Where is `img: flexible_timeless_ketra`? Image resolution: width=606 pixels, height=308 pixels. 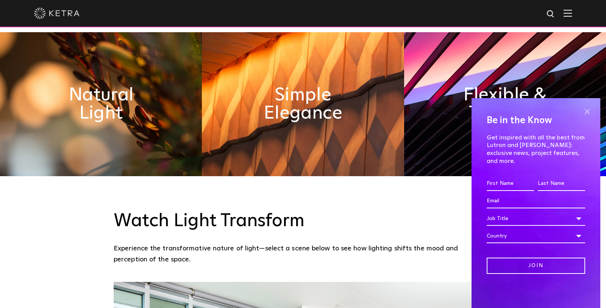
img: flexible_timeless_ketra is located at coordinates (505, 104).